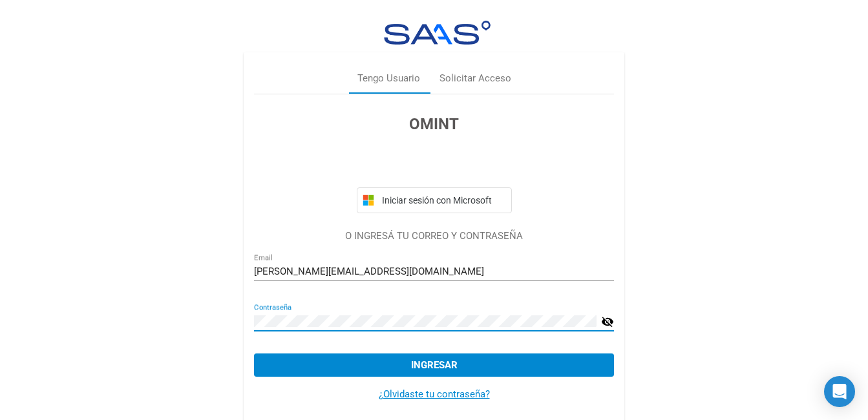 The width and height of the screenshot is (868, 420). Describe the element at coordinates (433, 365) in the screenshot. I see `button: Ingresar` at that location.